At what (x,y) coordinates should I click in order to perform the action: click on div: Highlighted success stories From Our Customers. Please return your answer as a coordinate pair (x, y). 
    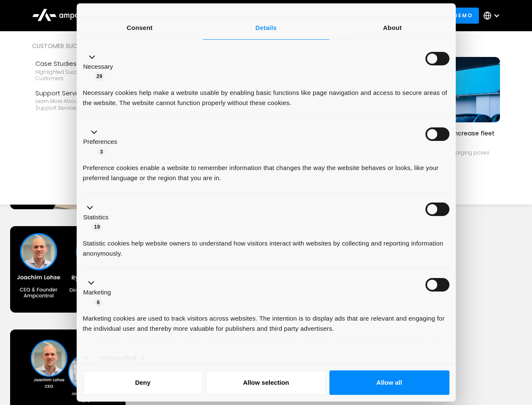
    Looking at the image, I should click on (84, 75).